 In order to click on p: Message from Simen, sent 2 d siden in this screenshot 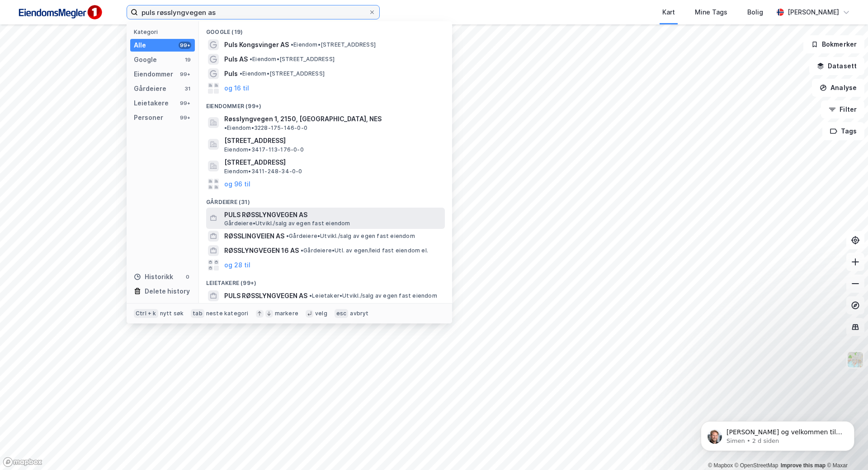, I will do `click(98, 39)`.